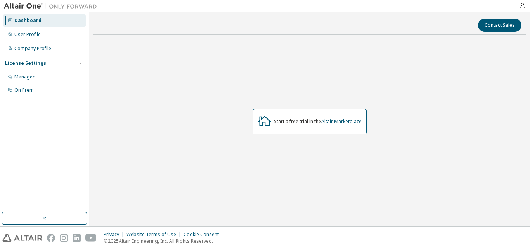 The image size is (530, 249). Describe the element at coordinates (22, 237) in the screenshot. I see `img: altair_logo.svg` at that location.